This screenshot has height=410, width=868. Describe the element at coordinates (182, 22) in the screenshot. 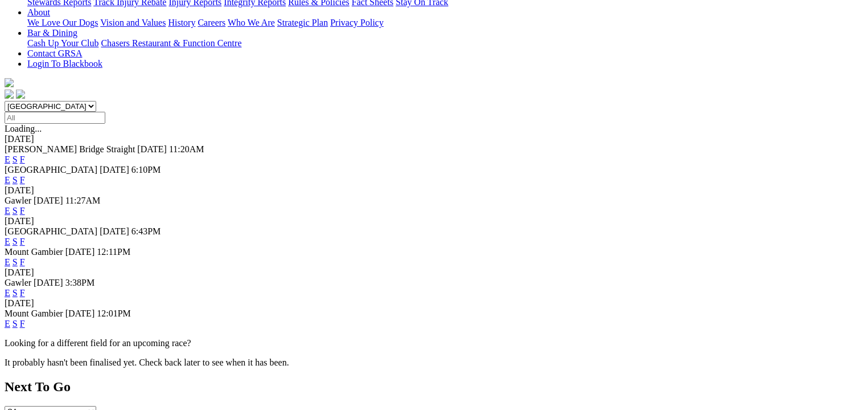

I see `a: History` at that location.